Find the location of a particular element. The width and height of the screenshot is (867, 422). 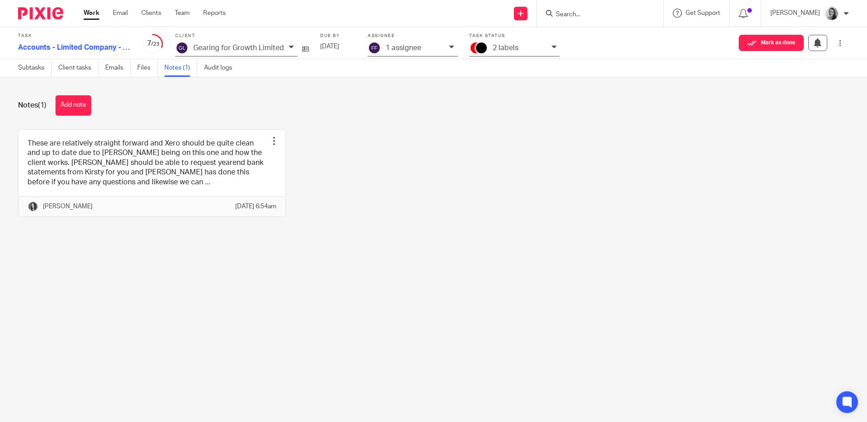

img: Pixie is located at coordinates (41, 13).